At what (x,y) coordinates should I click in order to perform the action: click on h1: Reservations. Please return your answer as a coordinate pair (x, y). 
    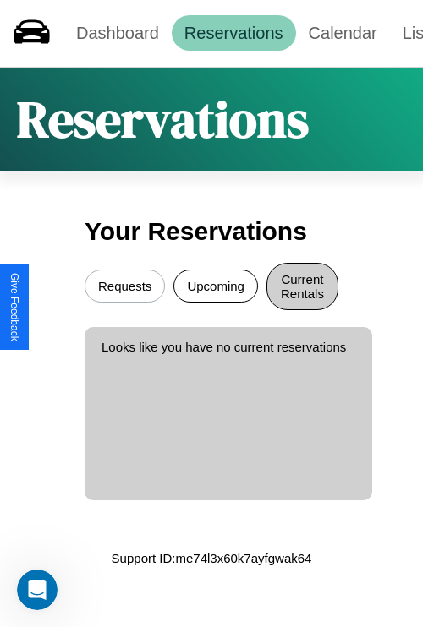
    Looking at the image, I should click on (162, 119).